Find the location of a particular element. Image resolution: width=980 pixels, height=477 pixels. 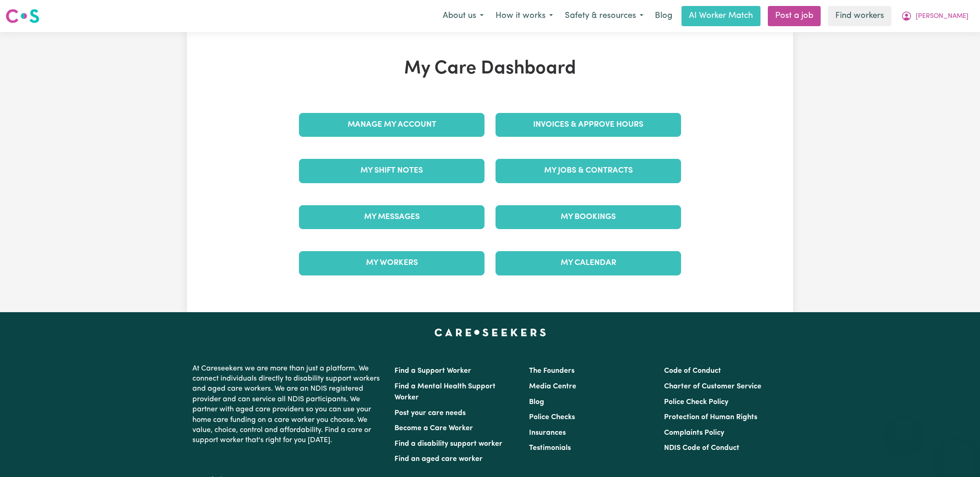

a: Find a disability support worker is located at coordinates (448, 444).